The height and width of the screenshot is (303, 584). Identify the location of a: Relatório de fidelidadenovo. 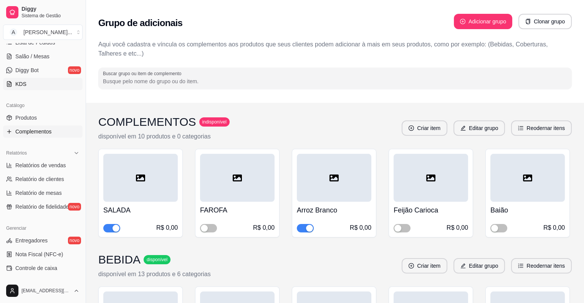
(43, 207).